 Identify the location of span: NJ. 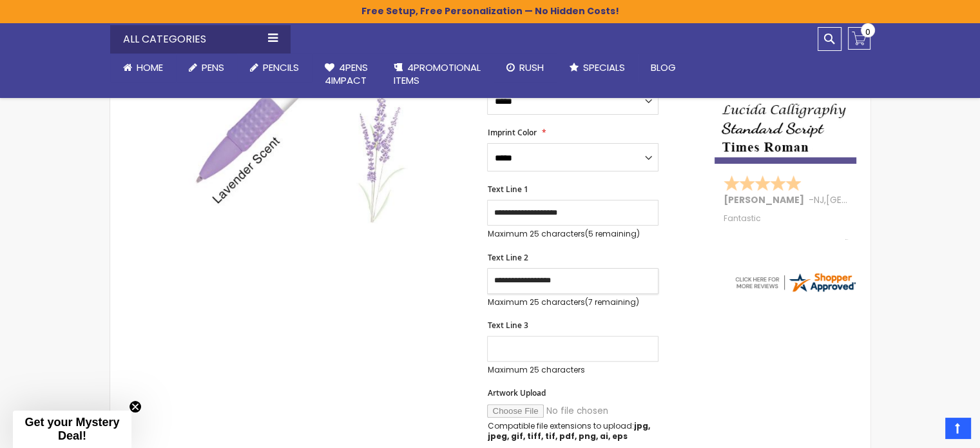
(819, 200).